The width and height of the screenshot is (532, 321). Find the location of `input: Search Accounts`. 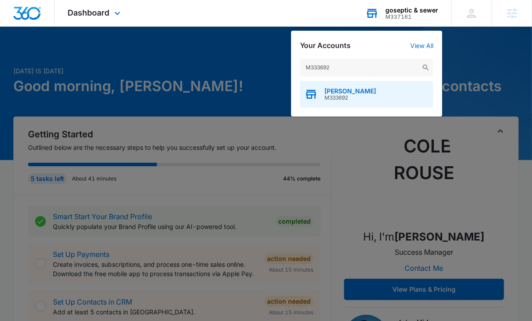

input: Search Accounts is located at coordinates (366, 68).